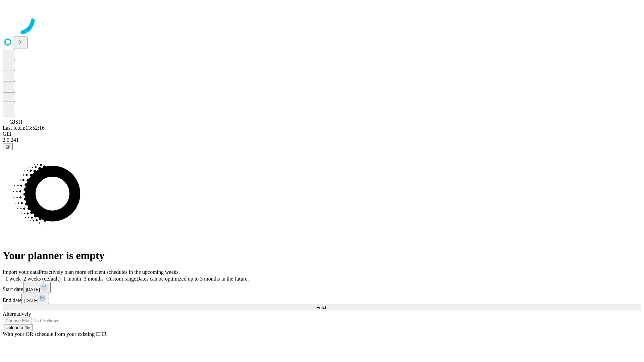 This screenshot has height=362, width=644. I want to click on div: 2.0.241, so click(322, 140).